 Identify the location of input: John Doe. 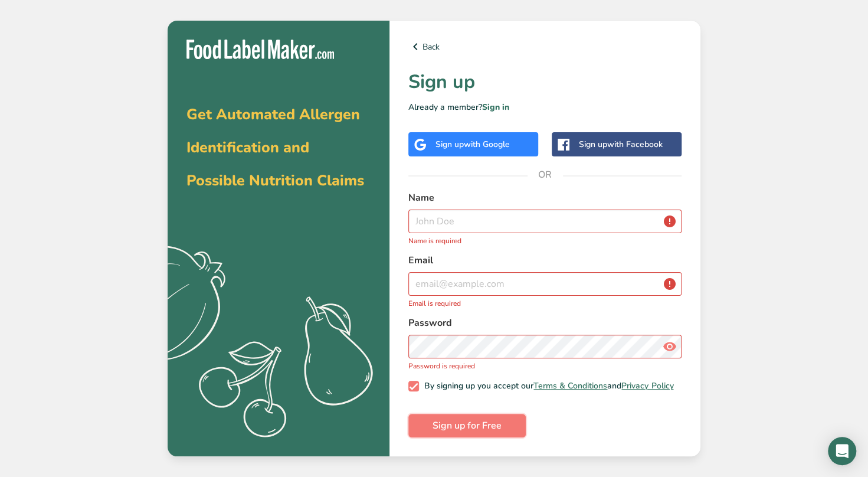
(545, 222).